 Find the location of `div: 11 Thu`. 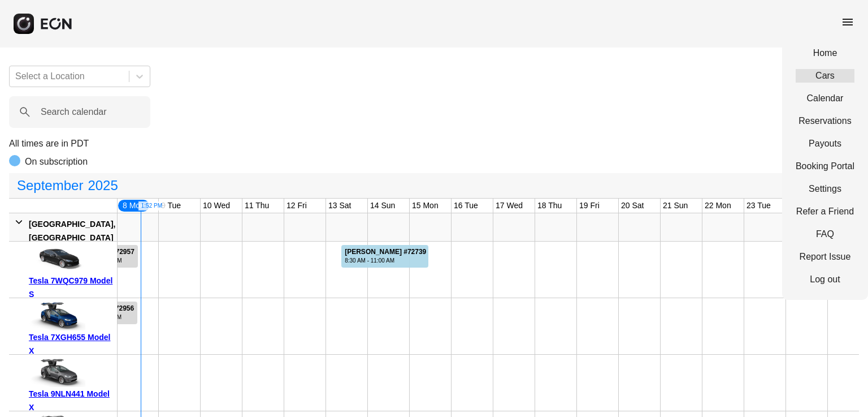

div: 11 Thu is located at coordinates (256, 205).